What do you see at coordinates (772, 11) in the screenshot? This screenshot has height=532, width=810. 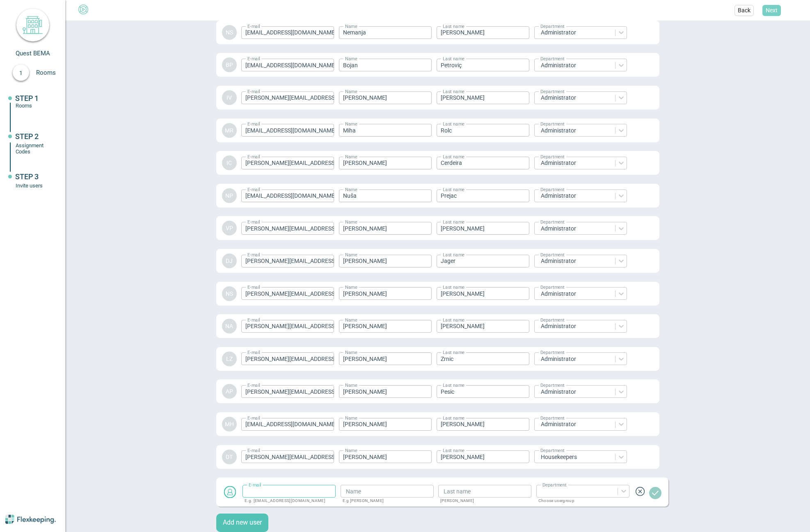 I see `span: Next` at bounding box center [772, 11].